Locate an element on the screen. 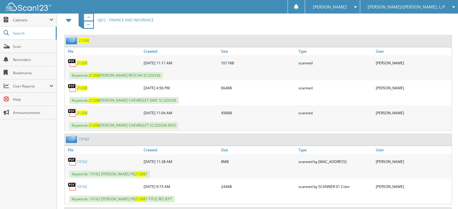 This screenshot has height=209, width=458. span: Cabinets is located at coordinates (31, 20).